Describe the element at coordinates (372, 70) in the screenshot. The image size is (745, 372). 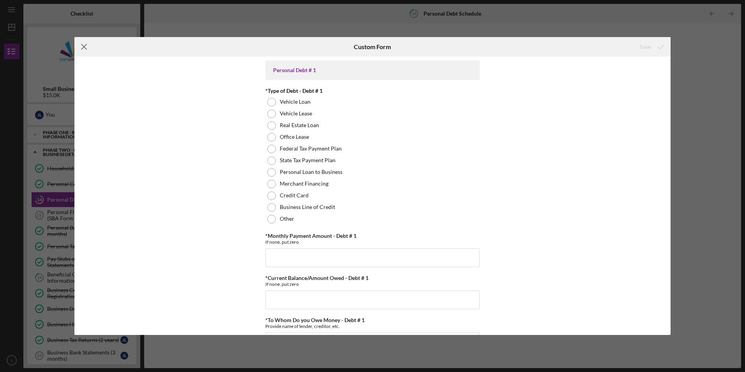
I see `div: Personal Debt # 1` at that location.